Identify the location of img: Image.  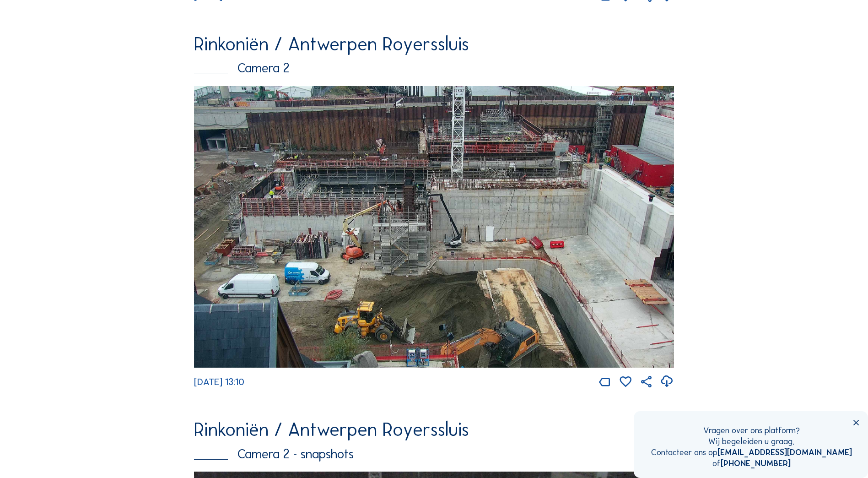
(434, 227).